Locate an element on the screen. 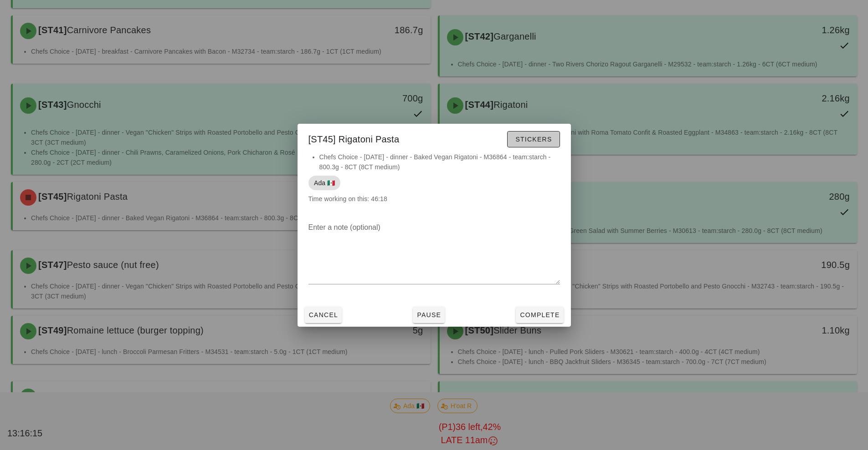 The width and height of the screenshot is (868, 450). button: Cancel is located at coordinates (323, 315).